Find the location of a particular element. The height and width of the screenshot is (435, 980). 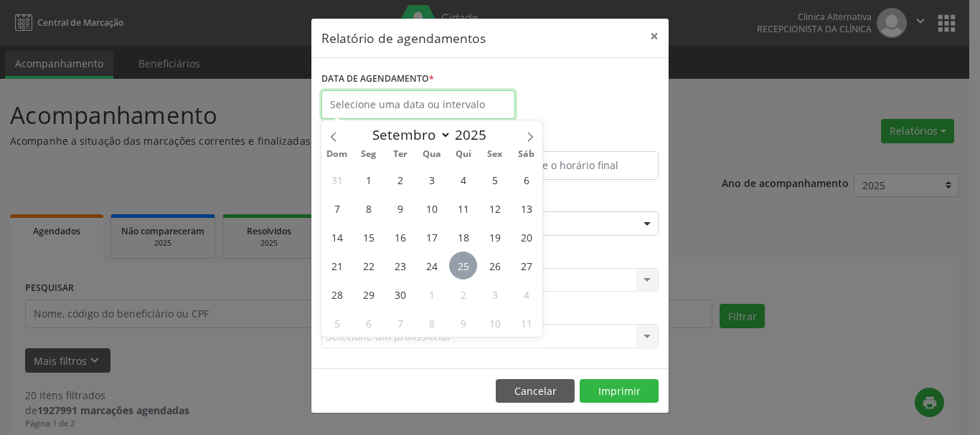

span: Setembro 24, 2025 is located at coordinates (431, 266).